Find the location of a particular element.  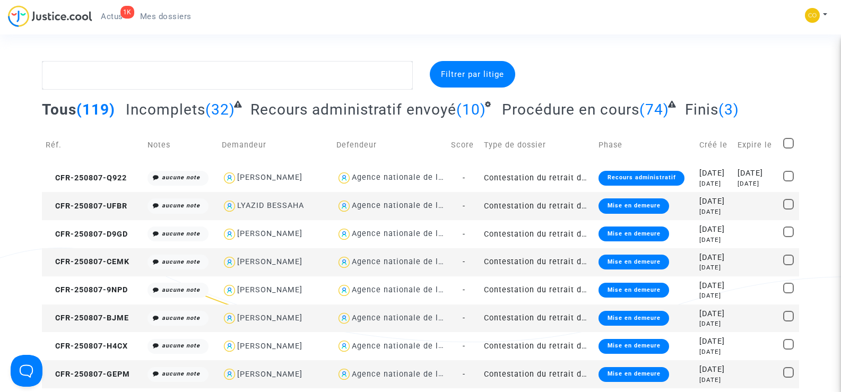

img: jc-logo.svg is located at coordinates (50, 16).